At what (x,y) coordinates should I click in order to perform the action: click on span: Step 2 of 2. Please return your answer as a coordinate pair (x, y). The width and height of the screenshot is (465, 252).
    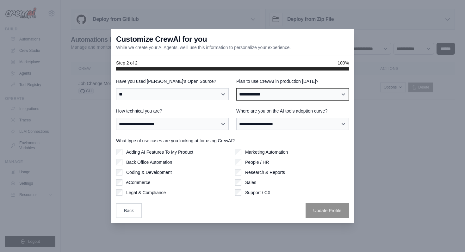
    Looking at the image, I should click on (127, 63).